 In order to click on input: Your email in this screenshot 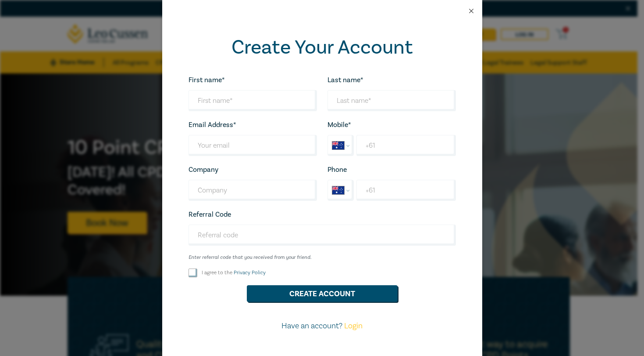, I will do `click(252, 146)`.